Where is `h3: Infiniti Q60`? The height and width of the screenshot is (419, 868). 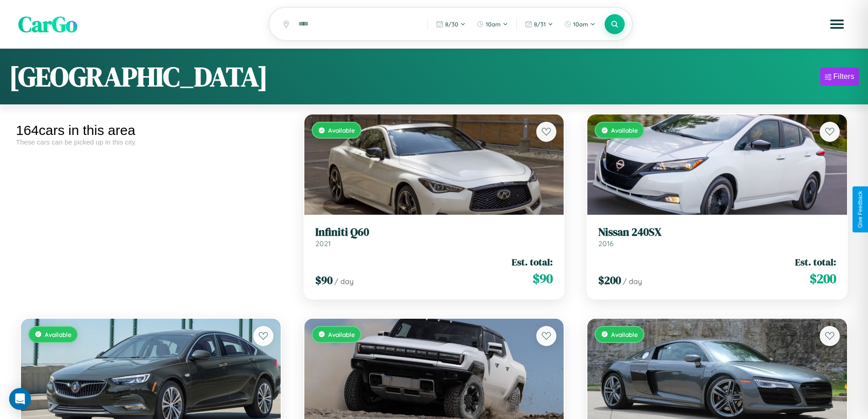 h3: Infiniti Q60 is located at coordinates (434, 232).